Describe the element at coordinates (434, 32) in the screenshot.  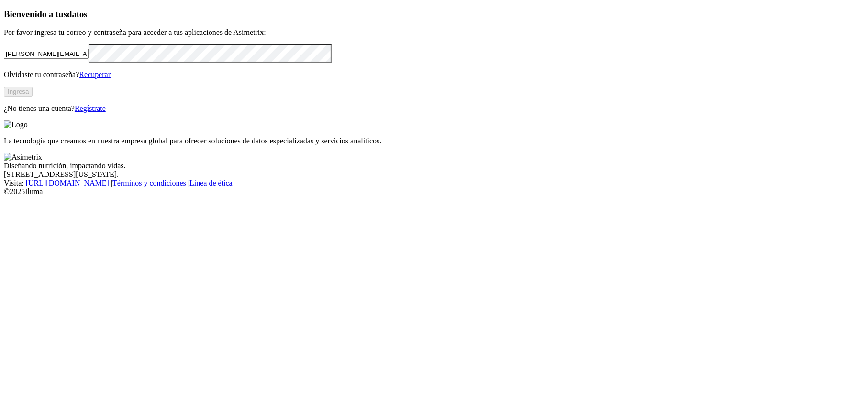
I see `p: Por favor ingresa tu correo y contraseña para acceder a tus aplicaciones de Asimetrix:` at that location.